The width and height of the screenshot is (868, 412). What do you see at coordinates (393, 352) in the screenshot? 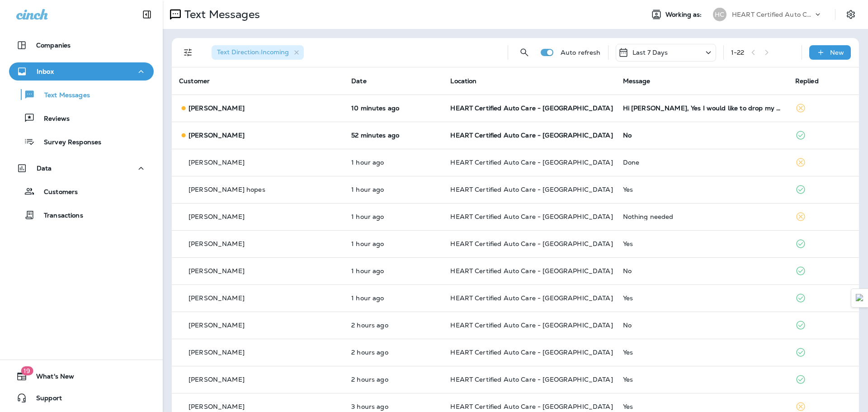
I see `p: Oct 13, 2025 09:09 AM` at bounding box center [393, 352].